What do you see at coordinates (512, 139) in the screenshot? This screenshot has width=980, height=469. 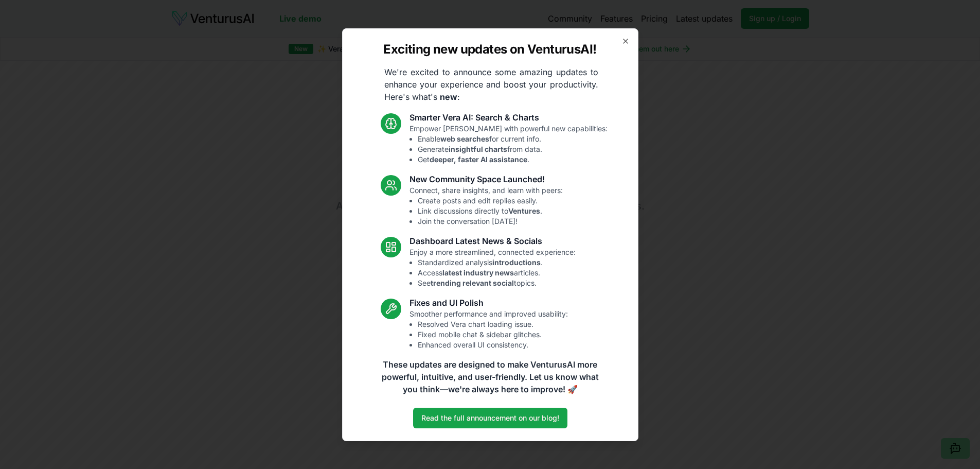 I see `li: Enable for current info.` at bounding box center [512, 139].